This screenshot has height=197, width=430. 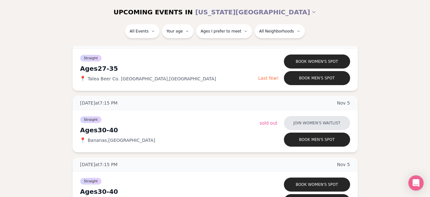 I want to click on button: Your age, so click(x=178, y=31).